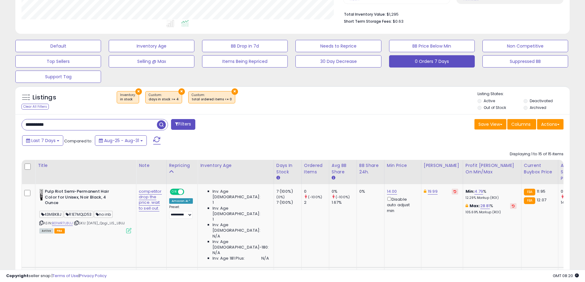  Describe the element at coordinates (122, 141) in the screenshot. I see `span: Aug-25 - Aug-31` at that location.